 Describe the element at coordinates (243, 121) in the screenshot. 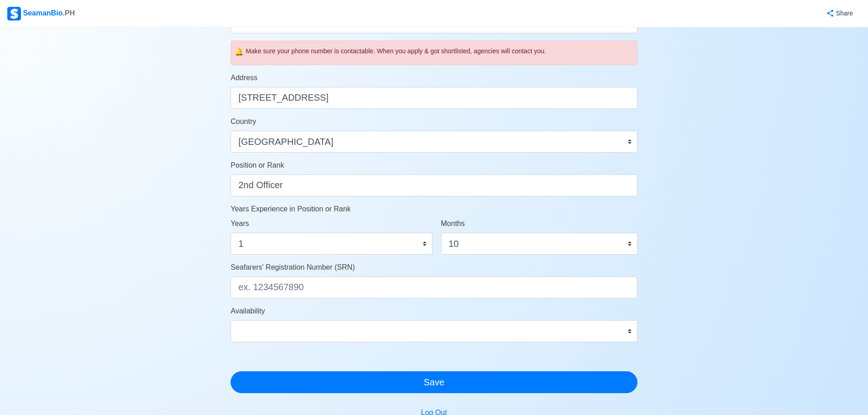

I see `label: Country` at that location.